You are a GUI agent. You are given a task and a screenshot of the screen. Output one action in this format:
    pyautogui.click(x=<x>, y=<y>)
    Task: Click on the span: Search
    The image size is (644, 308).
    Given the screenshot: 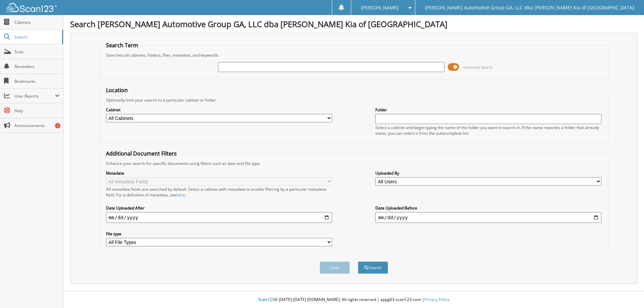 What is the action you would take?
    pyautogui.click(x=36, y=37)
    